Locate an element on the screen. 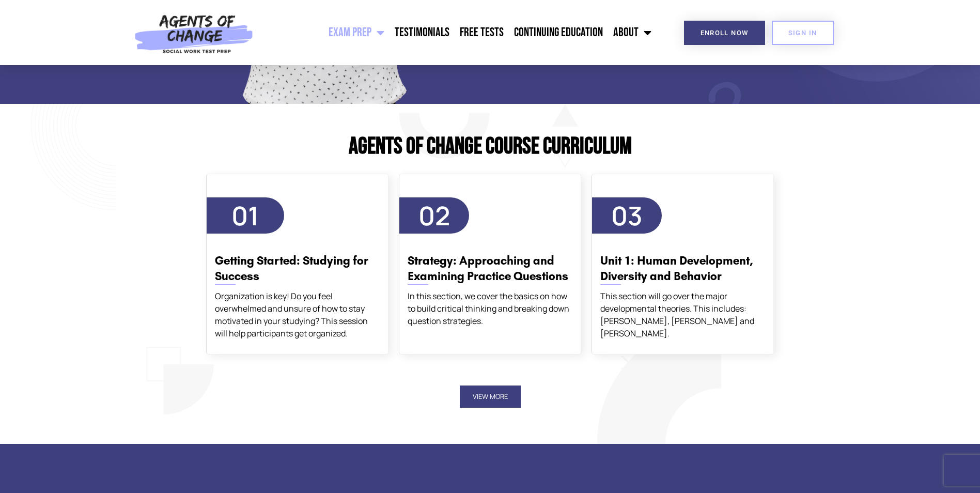  a: Testimonials is located at coordinates (422, 32).